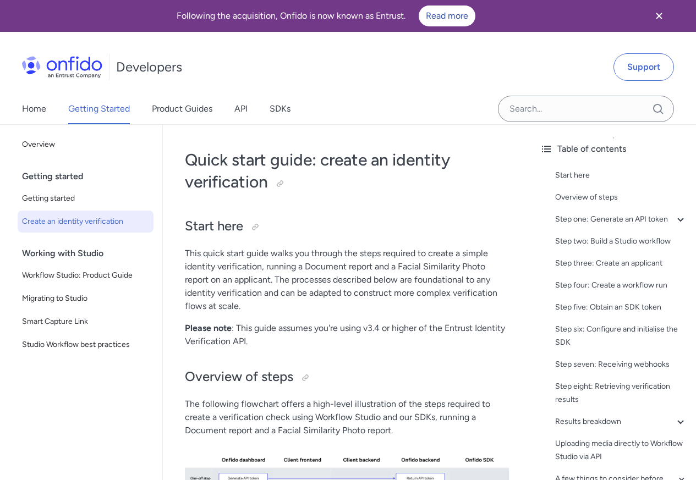 This screenshot has width=696, height=480. What do you see at coordinates (621, 197) in the screenshot?
I see `div: Overview of steps` at bounding box center [621, 197].